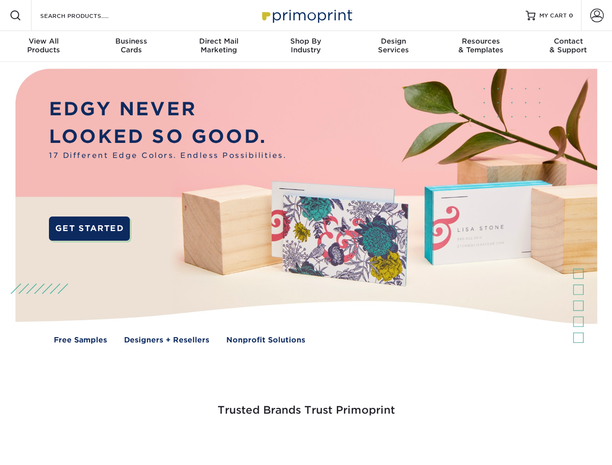 This screenshot has height=465, width=612. What do you see at coordinates (306, 46) in the screenshot?
I see `div: Industry` at bounding box center [306, 46].